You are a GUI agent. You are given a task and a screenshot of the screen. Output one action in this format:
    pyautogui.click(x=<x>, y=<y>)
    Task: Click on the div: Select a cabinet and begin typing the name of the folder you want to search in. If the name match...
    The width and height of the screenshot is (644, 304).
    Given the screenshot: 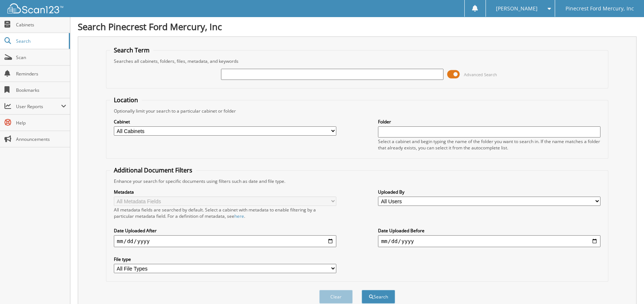 What is the action you would take?
    pyautogui.click(x=489, y=145)
    